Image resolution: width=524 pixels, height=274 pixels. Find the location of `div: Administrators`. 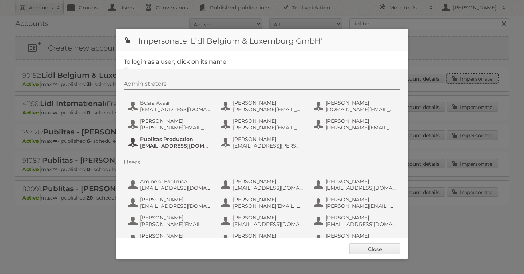

div: Administrators is located at coordinates (262, 85).